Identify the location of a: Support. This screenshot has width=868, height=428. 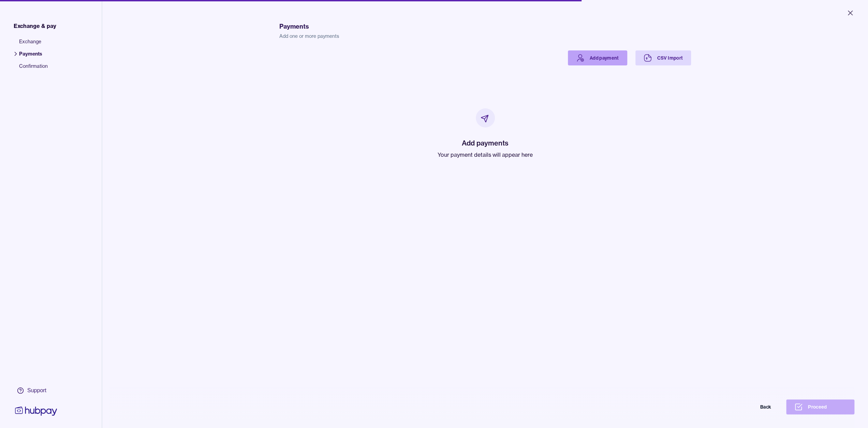
(36, 391).